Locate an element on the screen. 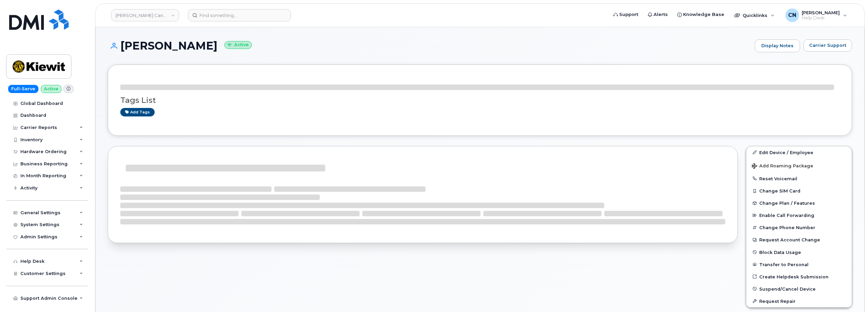 This screenshot has width=868, height=312. a: Edit Device / Employee is located at coordinates (799, 152).